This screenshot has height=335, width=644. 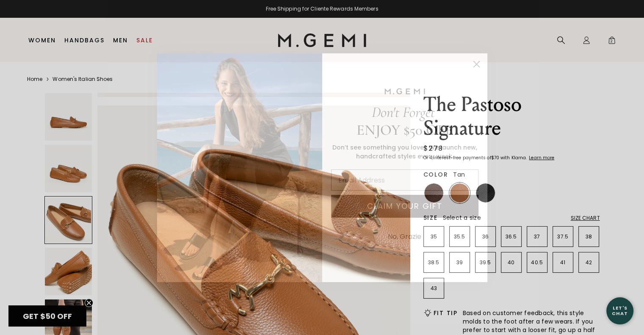 I want to click on button: Close dialog, so click(x=477, y=64).